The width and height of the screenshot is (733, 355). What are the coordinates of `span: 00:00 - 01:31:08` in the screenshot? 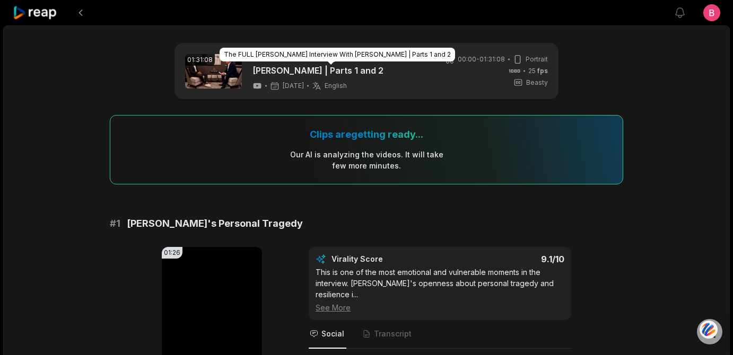 It's located at (481, 59).